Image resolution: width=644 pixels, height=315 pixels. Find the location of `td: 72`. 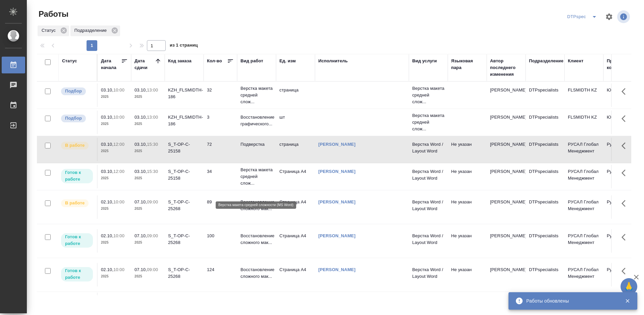

td: 72 is located at coordinates (220, 149).